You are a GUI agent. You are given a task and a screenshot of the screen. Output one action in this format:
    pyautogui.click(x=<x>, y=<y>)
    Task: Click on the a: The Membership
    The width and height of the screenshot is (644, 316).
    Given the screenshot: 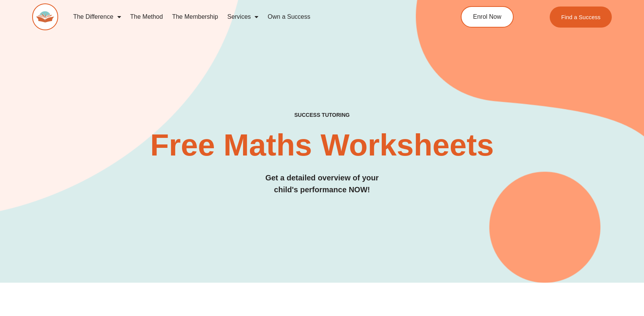 What is the action you would take?
    pyautogui.click(x=195, y=17)
    